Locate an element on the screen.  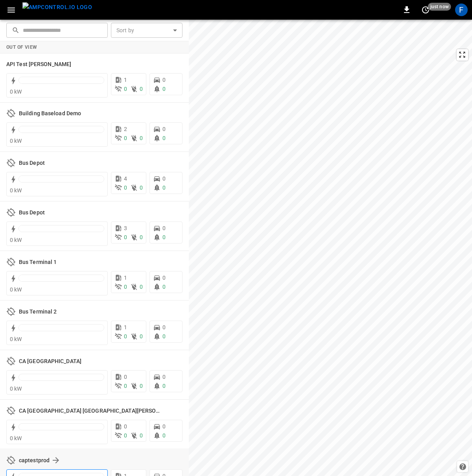
span: just now is located at coordinates (440, 6).